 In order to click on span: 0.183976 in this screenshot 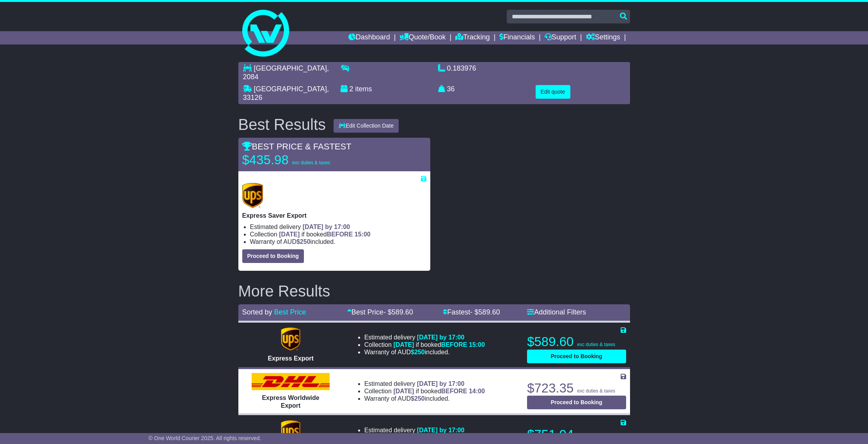, I will do `click(461, 68)`.